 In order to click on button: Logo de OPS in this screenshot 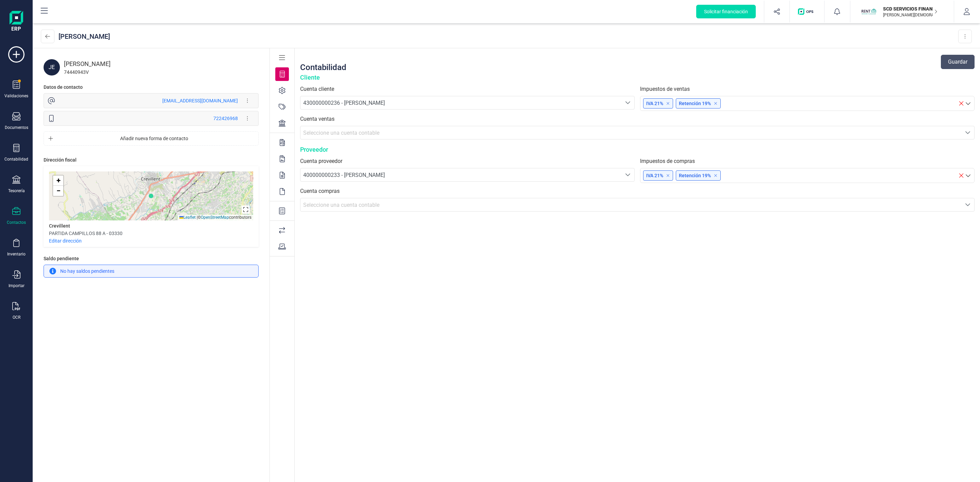, I will do `click(806, 11)`.